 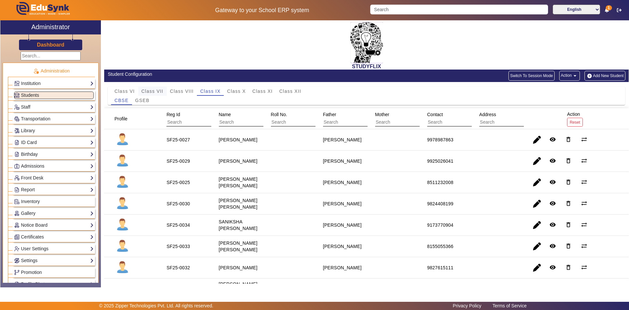 I want to click on div: Roll No., so click(x=303, y=119).